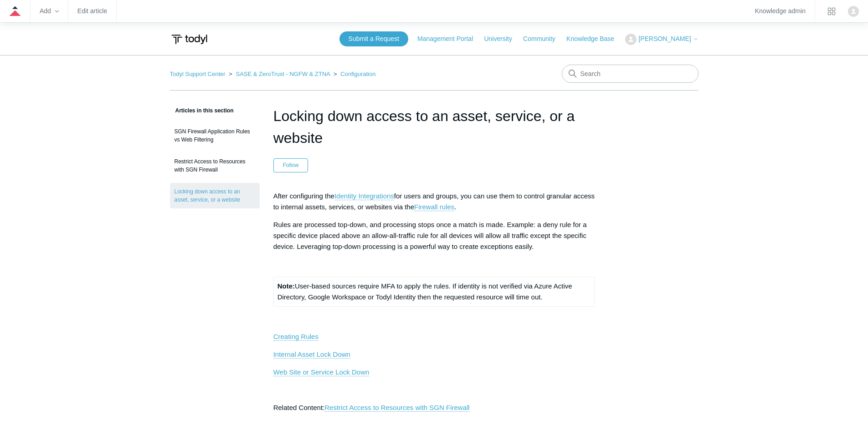 This screenshot has width=868, height=430. Describe the element at coordinates (282, 74) in the screenshot. I see `a: SASE & ZeroTrust - NGFW & ZTNA` at that location.